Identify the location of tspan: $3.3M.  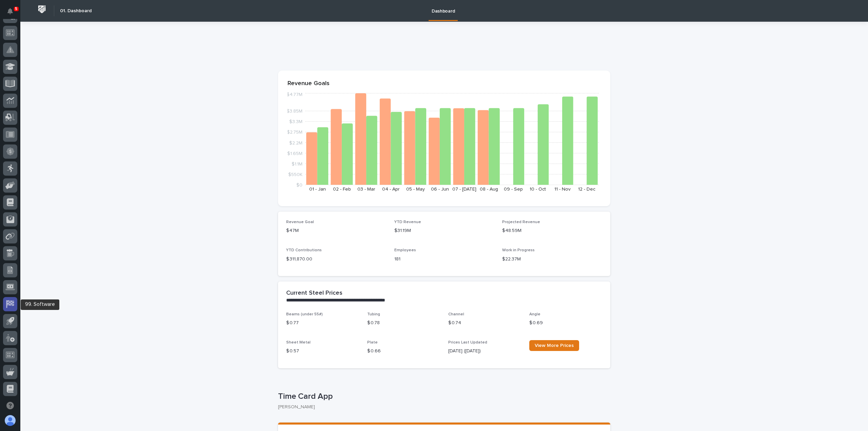
(295, 122).